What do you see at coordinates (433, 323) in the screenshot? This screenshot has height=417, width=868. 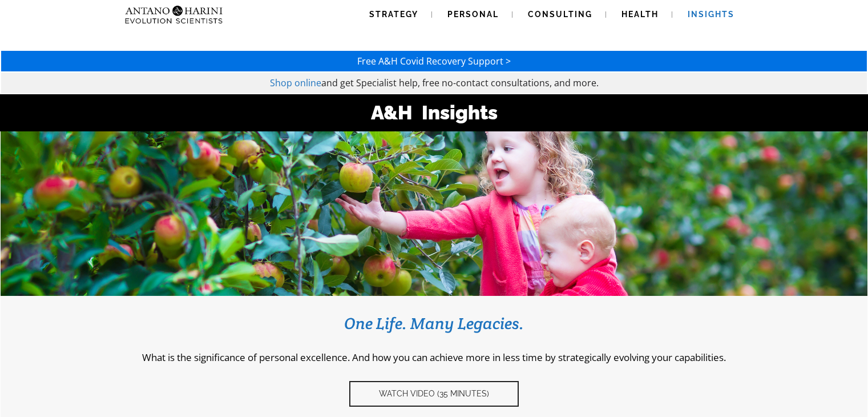 I see `h3: One Life. Many Legacies.` at bounding box center [433, 323].